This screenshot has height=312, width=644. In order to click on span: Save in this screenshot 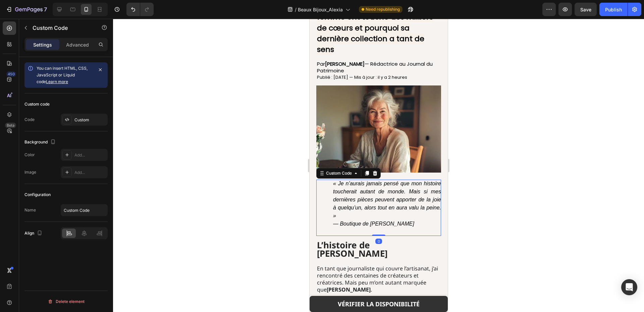, I will do `click(585, 10)`.